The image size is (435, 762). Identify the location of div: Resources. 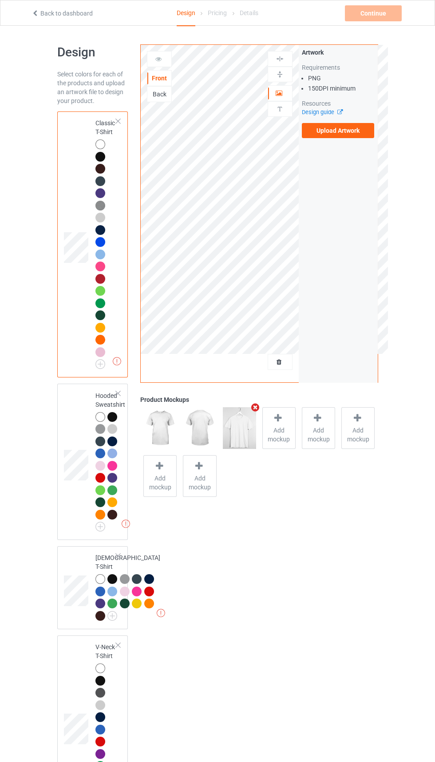
(339, 104).